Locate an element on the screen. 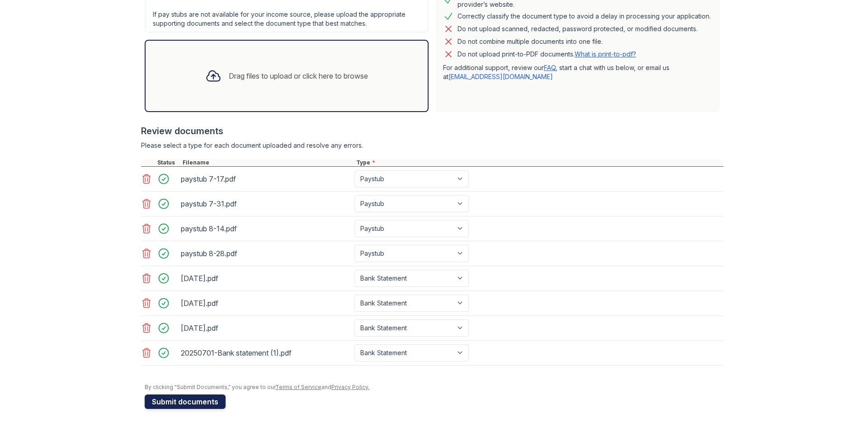 Image resolution: width=868 pixels, height=427 pixels. div: Drag files to upload or click here to browse is located at coordinates (298, 76).